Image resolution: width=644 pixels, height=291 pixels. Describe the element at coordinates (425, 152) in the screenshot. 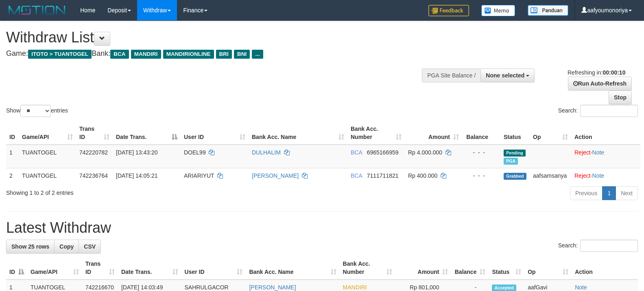

I see `span: Rp 4.000.000` at that location.